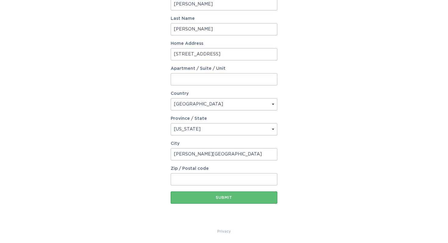 This screenshot has height=243, width=448. What do you see at coordinates (224, 197) in the screenshot?
I see `div: Submit` at bounding box center [224, 197].